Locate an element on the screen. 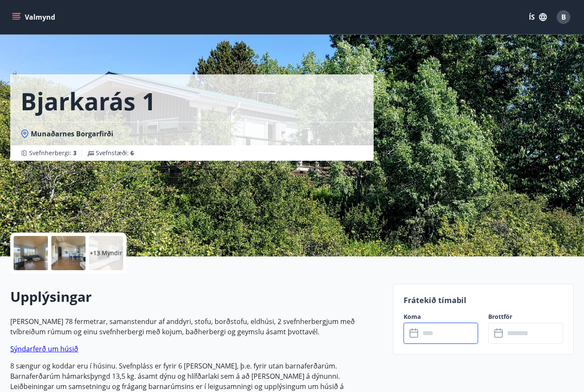 The height and width of the screenshot is (392, 584). a: Sýndarferð um húsið is located at coordinates (44, 348).